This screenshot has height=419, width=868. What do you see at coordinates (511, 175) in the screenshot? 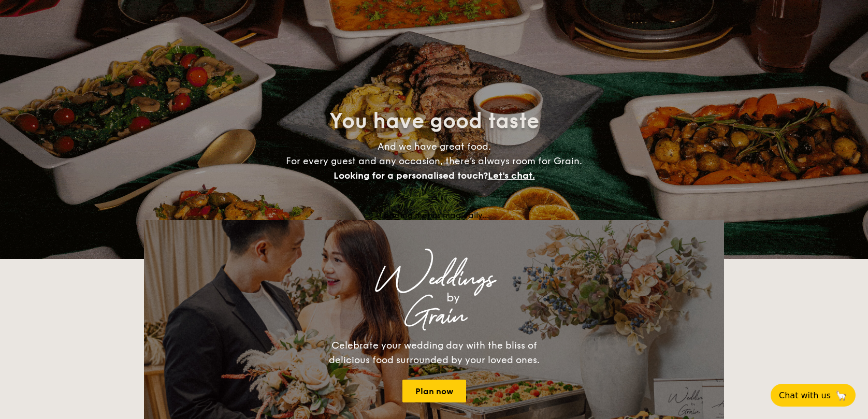
I see `span: Let's chat.` at bounding box center [511, 175].